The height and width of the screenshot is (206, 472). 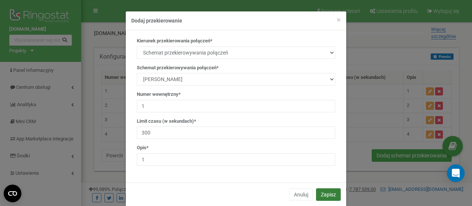 I want to click on div: Open Intercom Messenger, so click(x=455, y=173).